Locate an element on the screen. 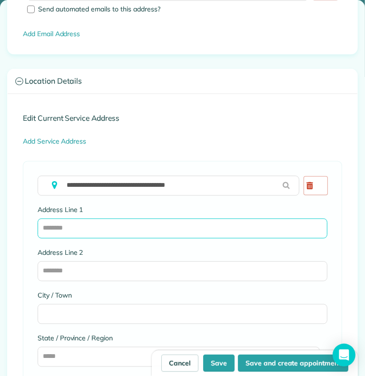 The width and height of the screenshot is (365, 376). h4: Edit Current Service Address is located at coordinates (182, 118).